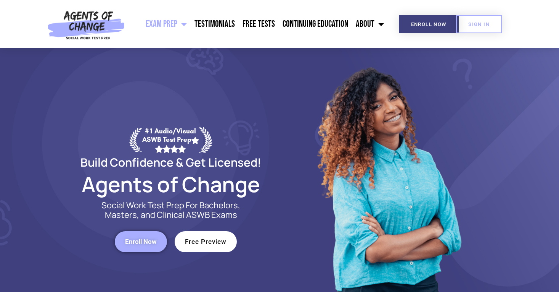 The height and width of the screenshot is (292, 559). What do you see at coordinates (258, 24) in the screenshot?
I see `nav: Menu` at bounding box center [258, 24].